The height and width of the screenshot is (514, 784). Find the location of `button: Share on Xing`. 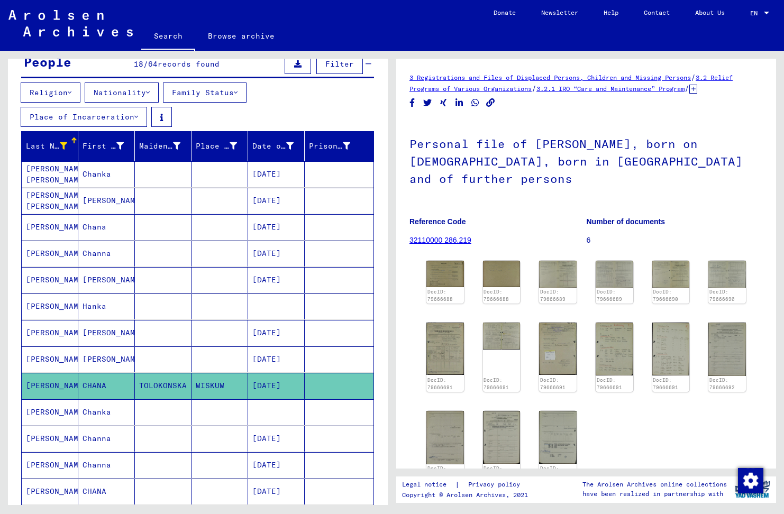

button: Share on Xing is located at coordinates (443, 103).